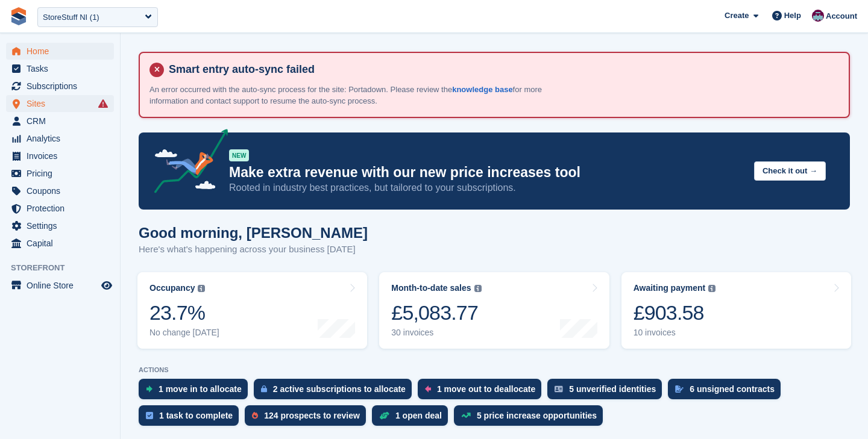 The height and width of the screenshot is (439, 868). What do you see at coordinates (63, 69) in the screenshot?
I see `span: Tasks` at bounding box center [63, 69].